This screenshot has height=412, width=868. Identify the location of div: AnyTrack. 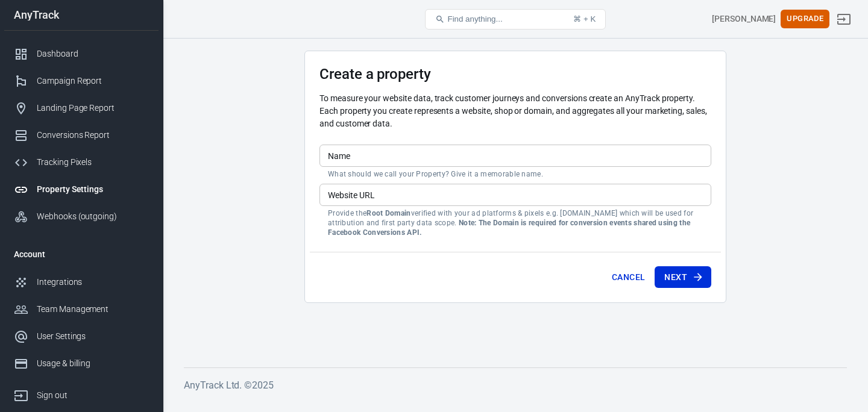
(82, 15).